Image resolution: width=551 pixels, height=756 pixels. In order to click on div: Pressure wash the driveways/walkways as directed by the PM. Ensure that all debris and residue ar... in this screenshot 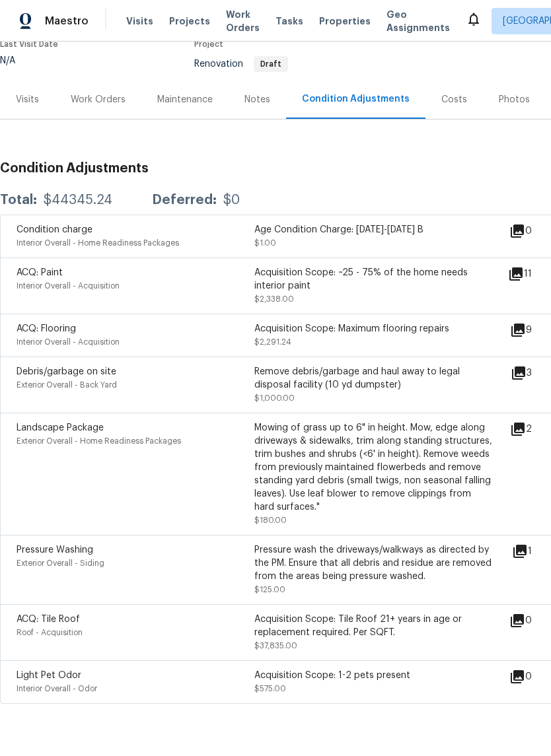, I will do `click(374, 563)`.